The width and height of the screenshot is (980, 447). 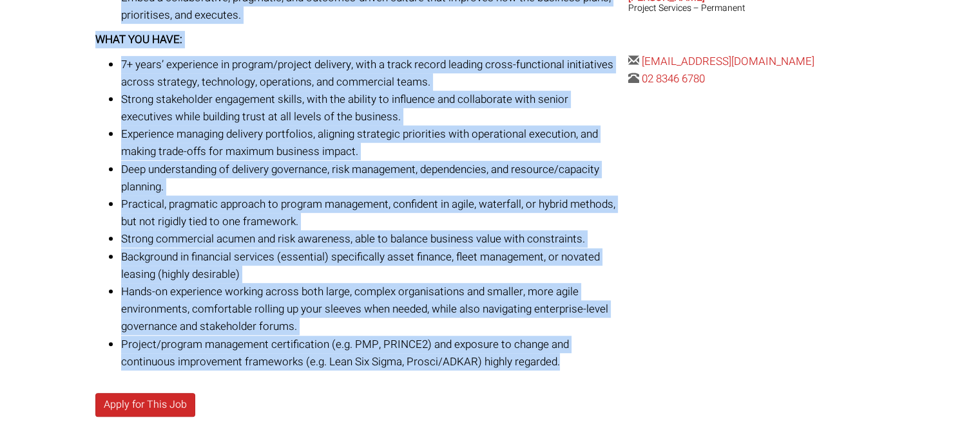 What do you see at coordinates (370, 309) in the screenshot?
I see `li: Hands-on experience working across both large, complex organisations and smaller, more agile envi...` at bounding box center [370, 309].